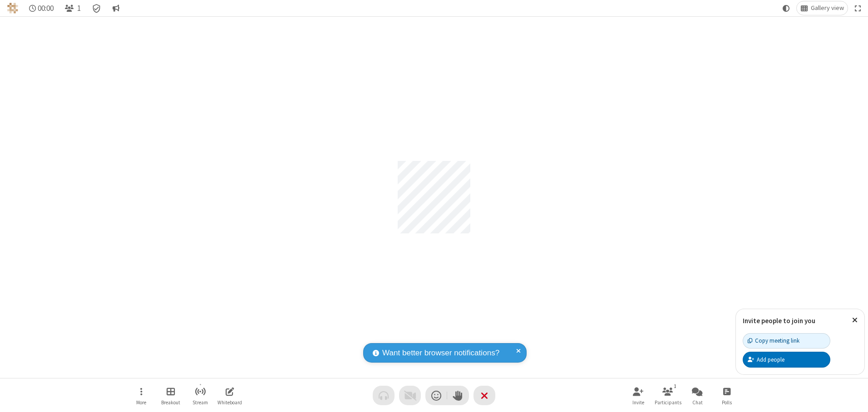 Image resolution: width=868 pixels, height=412 pixels. I want to click on button: Add people, so click(786, 359).